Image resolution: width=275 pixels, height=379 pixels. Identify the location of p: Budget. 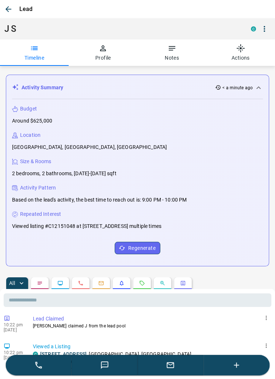
(28, 109).